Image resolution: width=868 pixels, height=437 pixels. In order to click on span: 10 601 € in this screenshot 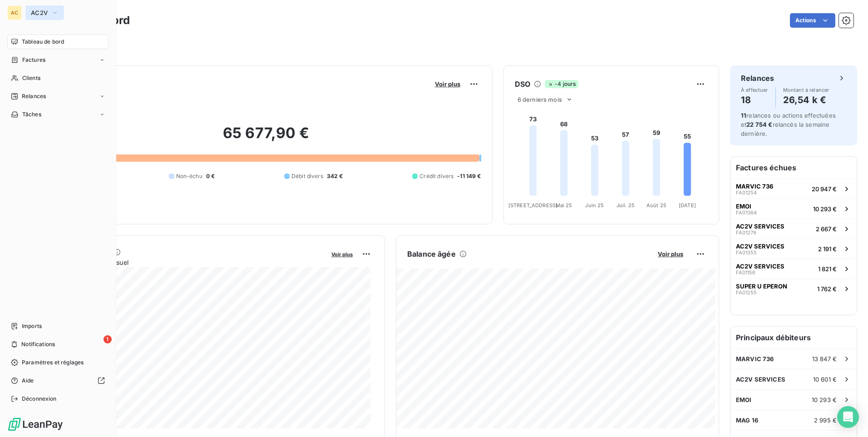, I will do `click(825, 379)`.